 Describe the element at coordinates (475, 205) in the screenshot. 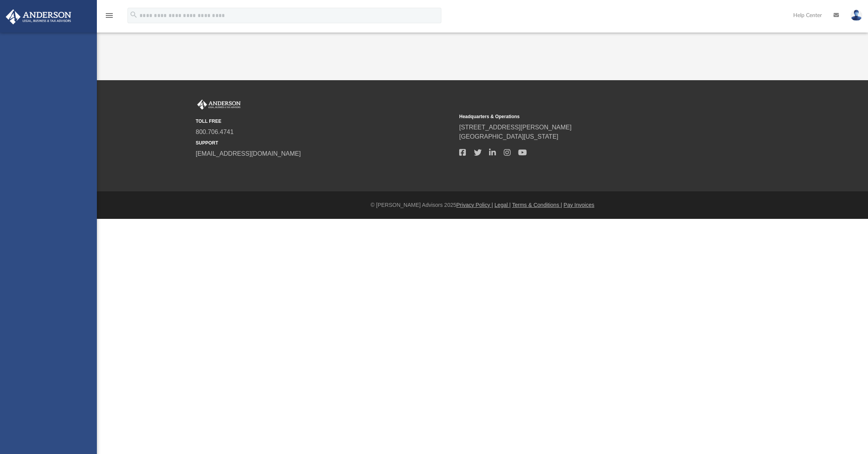

I see `a: Privacy Policy |` at that location.